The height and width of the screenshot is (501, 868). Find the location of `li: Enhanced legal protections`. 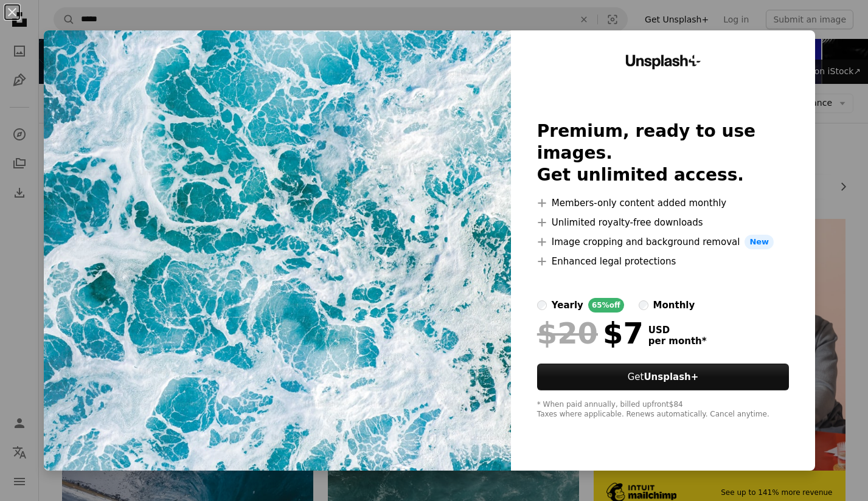

li: Enhanced legal protections is located at coordinates (663, 261).